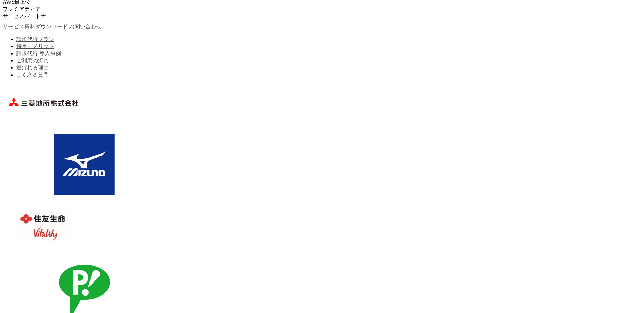  What do you see at coordinates (33, 75) in the screenshot?
I see `a: よくある質問` at bounding box center [33, 75].